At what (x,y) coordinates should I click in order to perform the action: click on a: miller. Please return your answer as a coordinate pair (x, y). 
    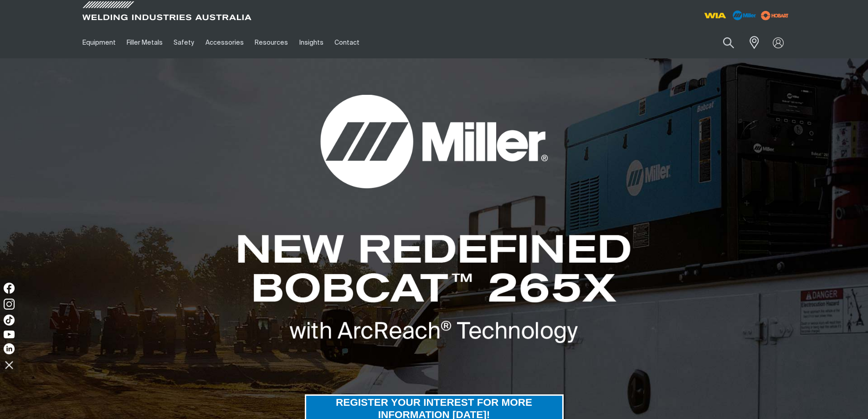
    Looking at the image, I should click on (775, 15).